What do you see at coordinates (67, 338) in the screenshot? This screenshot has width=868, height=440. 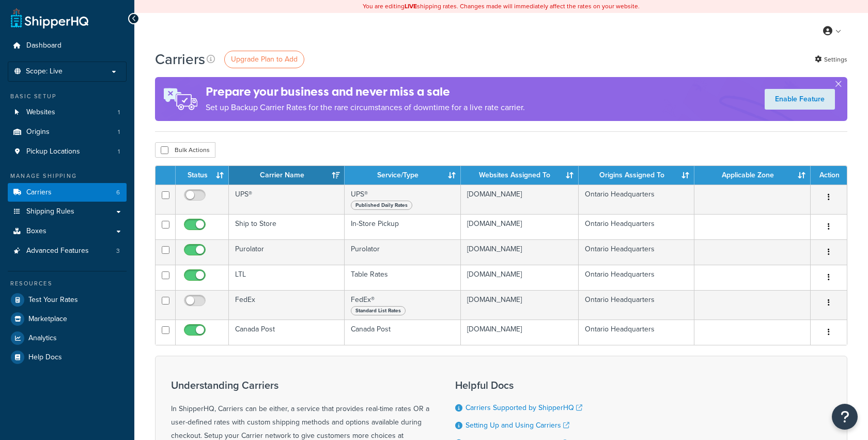 I see `a: Analytics` at bounding box center [67, 338].